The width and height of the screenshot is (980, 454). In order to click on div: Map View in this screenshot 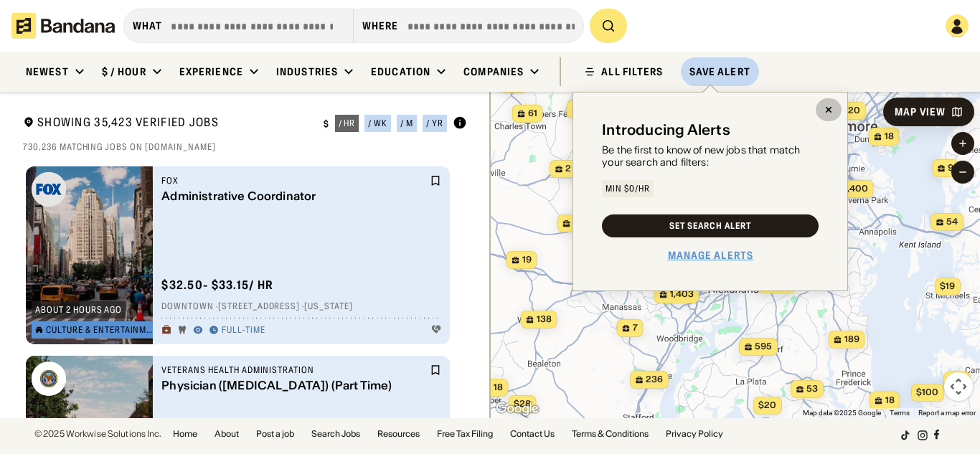, I will do `click(919, 112)`.